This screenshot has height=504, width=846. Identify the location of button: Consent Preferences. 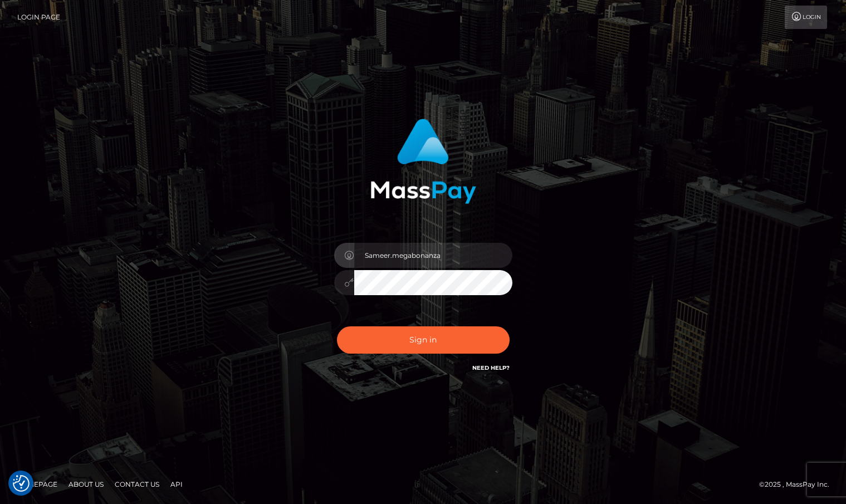
(21, 483).